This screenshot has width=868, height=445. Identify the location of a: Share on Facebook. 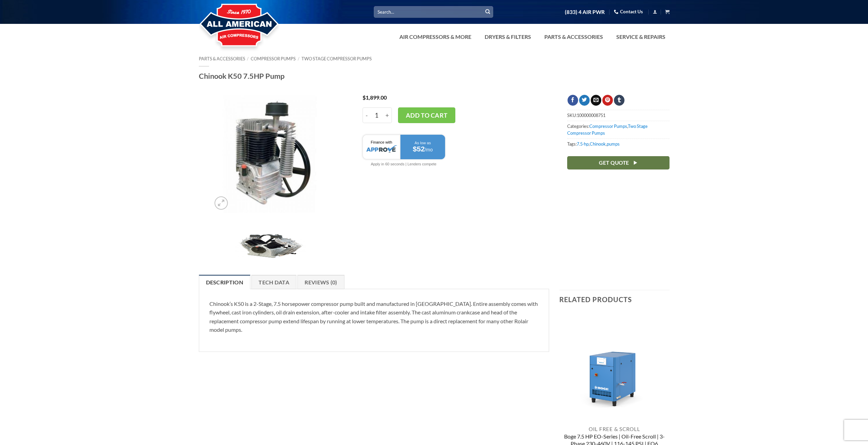
(572, 100).